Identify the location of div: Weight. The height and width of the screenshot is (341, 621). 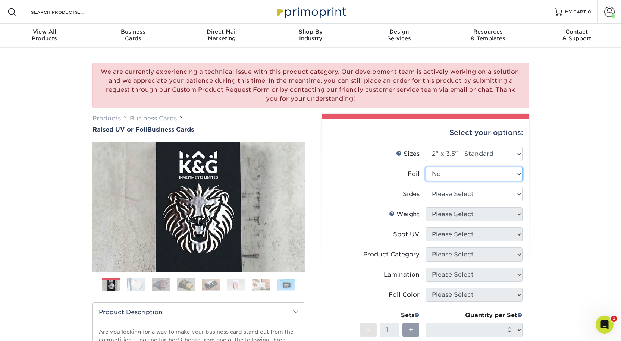
(404, 214).